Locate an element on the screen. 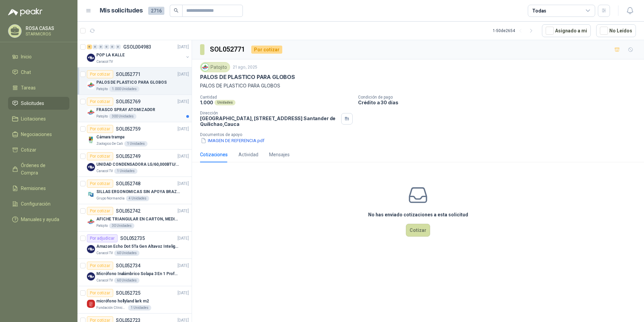  p: 1.000 is located at coordinates (207, 102).